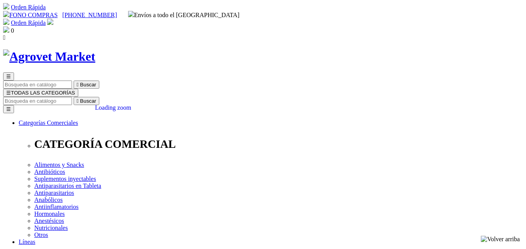 The width and height of the screenshot is (526, 249). What do you see at coordinates (41, 235) in the screenshot?
I see `span: Otros` at bounding box center [41, 235].